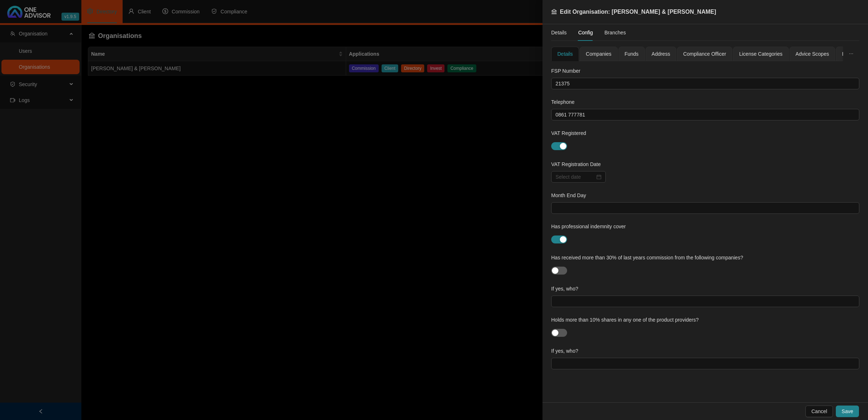 This screenshot has width=868, height=420. Describe the element at coordinates (848, 411) in the screenshot. I see `button: Save` at that location.